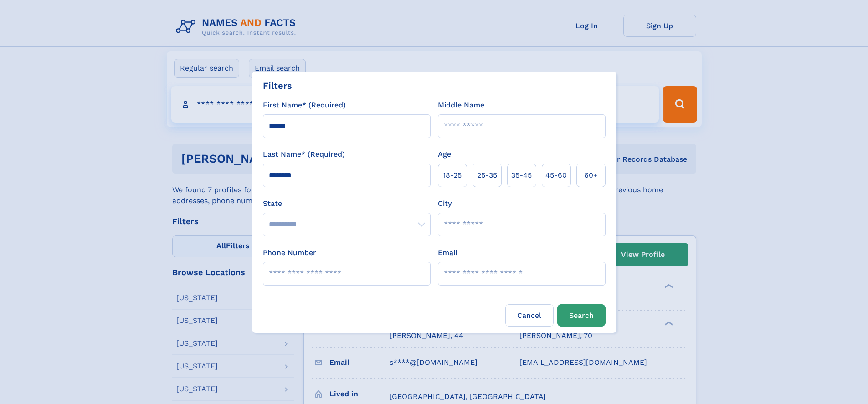 This screenshot has height=404, width=868. I want to click on label: Last Name* (Required), so click(304, 154).